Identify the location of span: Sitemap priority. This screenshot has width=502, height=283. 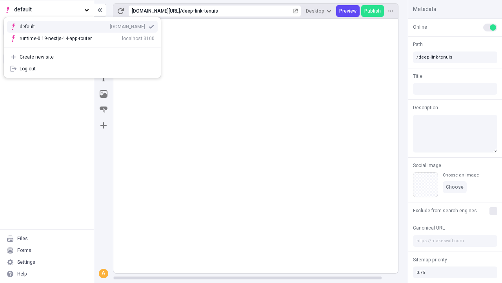
(430, 259).